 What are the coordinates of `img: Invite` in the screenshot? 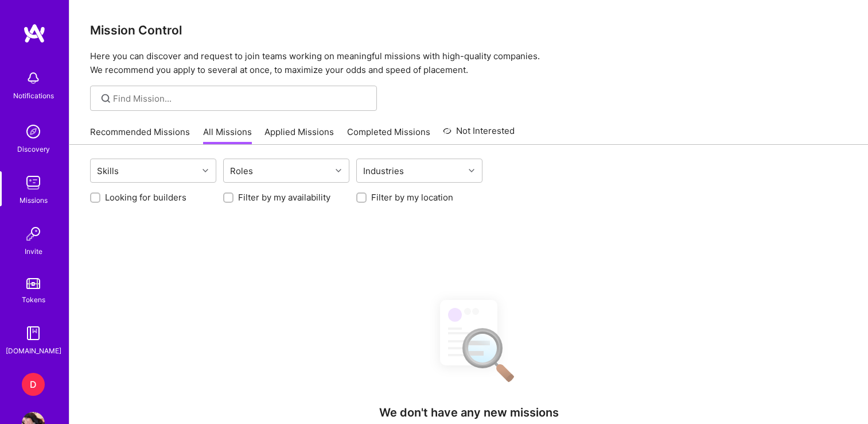 It's located at (33, 234).